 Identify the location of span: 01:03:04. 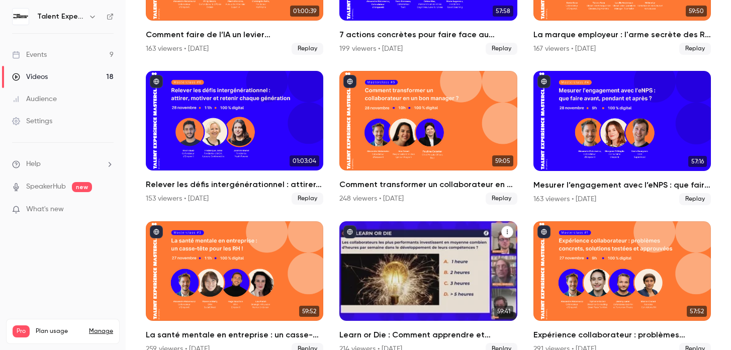
(304, 161).